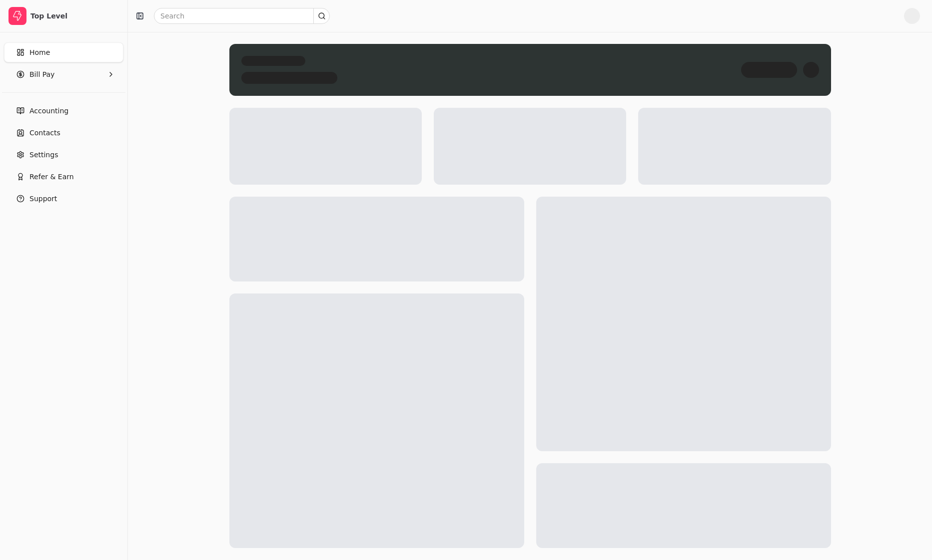  What do you see at coordinates (75, 16) in the screenshot?
I see `div: Top Level` at bounding box center [75, 16].